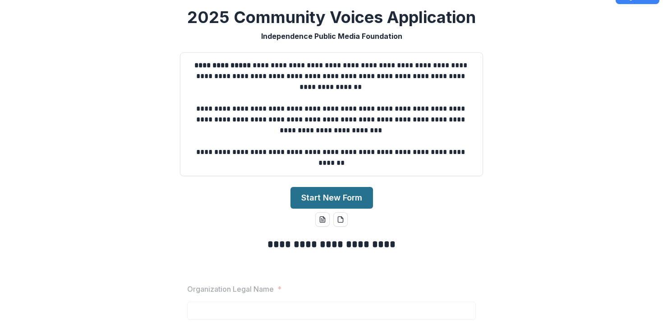 The width and height of the screenshot is (663, 322). What do you see at coordinates (331, 17) in the screenshot?
I see `h2: 2025 Community Voices Application` at bounding box center [331, 17].